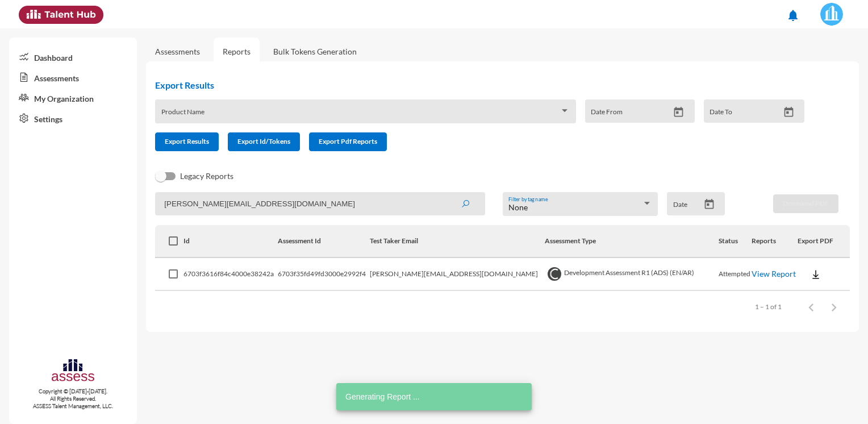 Image resolution: width=868 pixels, height=424 pixels. I want to click on th: Assessment Id, so click(324, 242).